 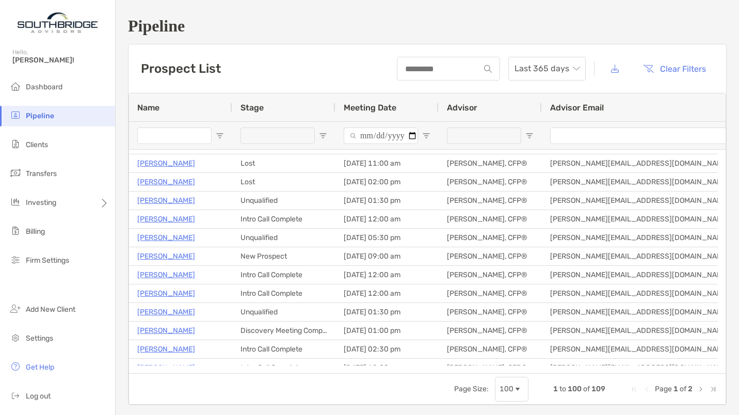 What do you see at coordinates (381, 136) in the screenshot?
I see `input: Meeting Date Filter Input` at bounding box center [381, 136].